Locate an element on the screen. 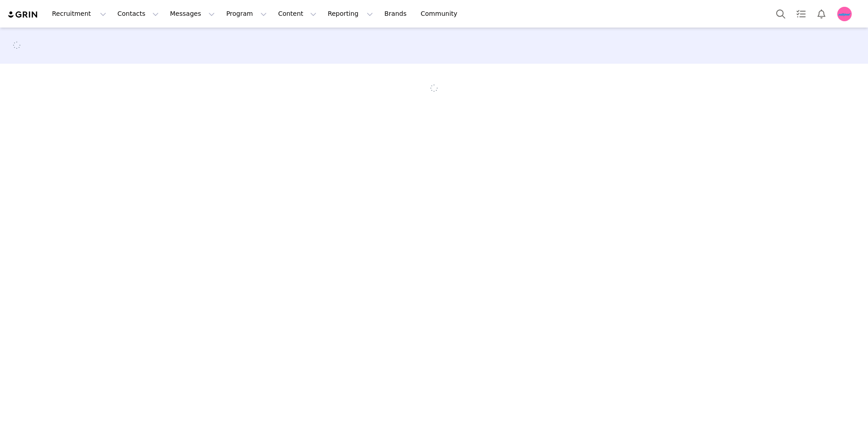 Image resolution: width=868 pixels, height=422 pixels. button: Profile is located at coordinates (846, 14).